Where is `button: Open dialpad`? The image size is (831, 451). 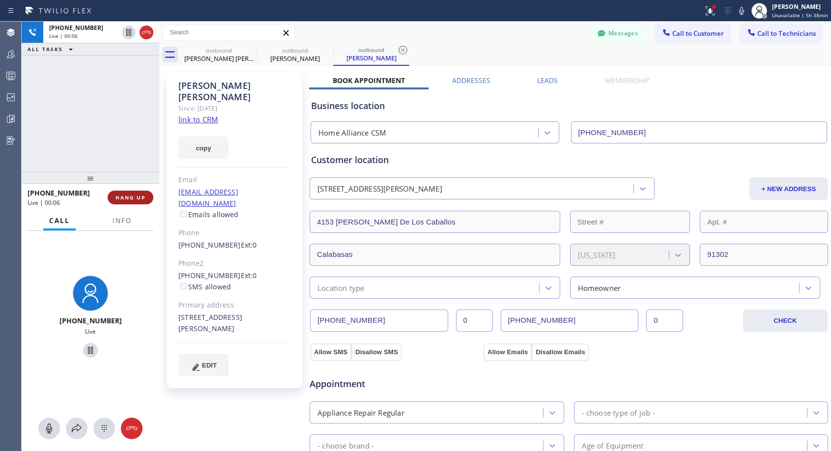
button: Open dialpad is located at coordinates (104, 428).